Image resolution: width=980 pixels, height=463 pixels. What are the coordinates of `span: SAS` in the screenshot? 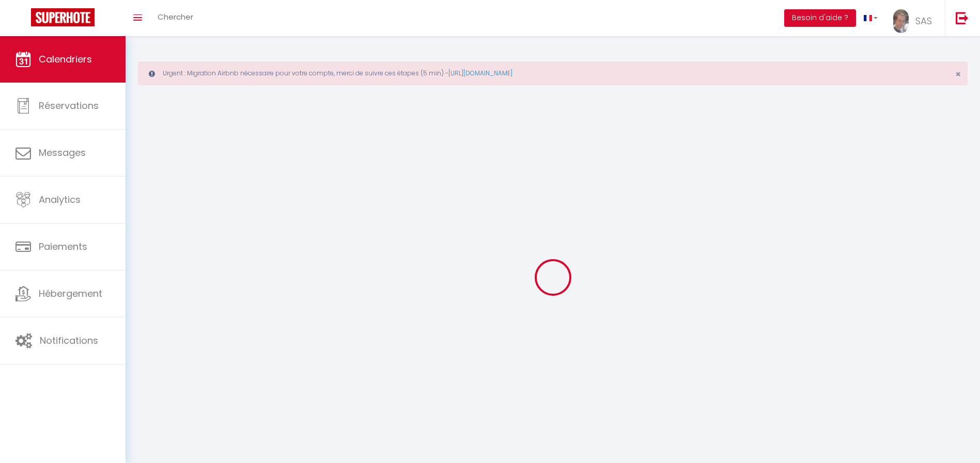 It's located at (924, 20).